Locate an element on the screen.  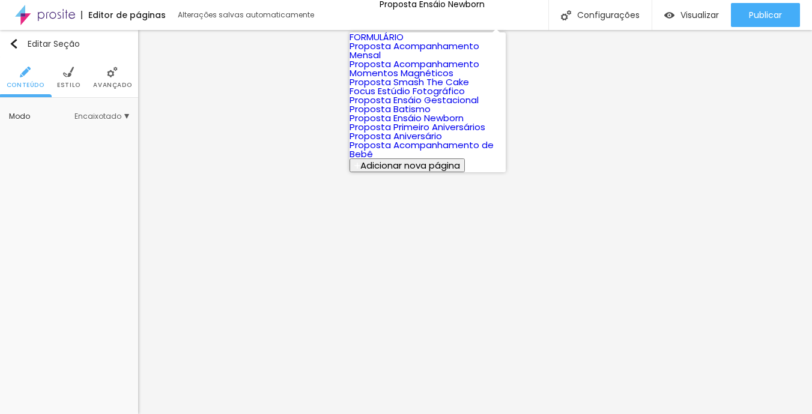
a: Proposta Acompanhamento Mensal is located at coordinates (414, 50).